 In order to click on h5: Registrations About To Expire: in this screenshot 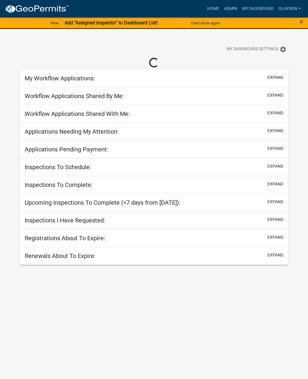, I will do `click(65, 238)`.